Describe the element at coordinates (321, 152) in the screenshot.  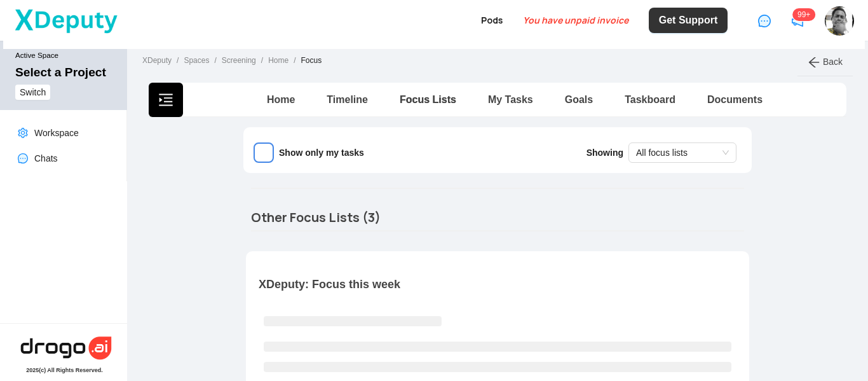
I see `b: Show only my tasks` at that location.